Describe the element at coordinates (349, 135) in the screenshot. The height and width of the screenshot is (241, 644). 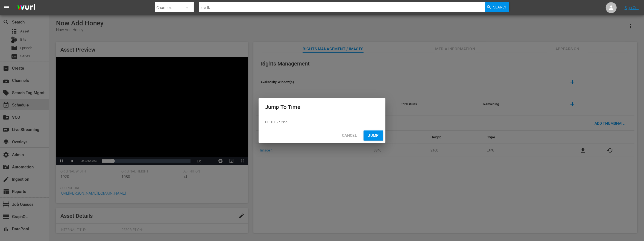
I see `span: Cancel` at that location.